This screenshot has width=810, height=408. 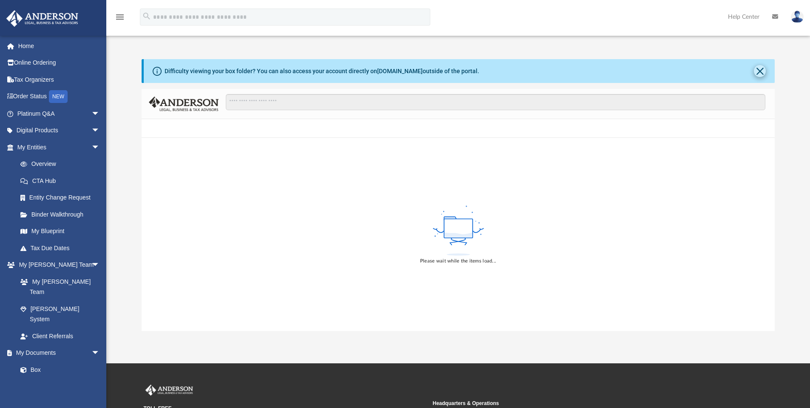 I want to click on i: search, so click(x=147, y=16).